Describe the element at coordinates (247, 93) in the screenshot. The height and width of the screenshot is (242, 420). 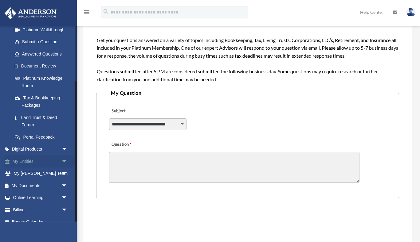
I see `legend: My Question` at that location.